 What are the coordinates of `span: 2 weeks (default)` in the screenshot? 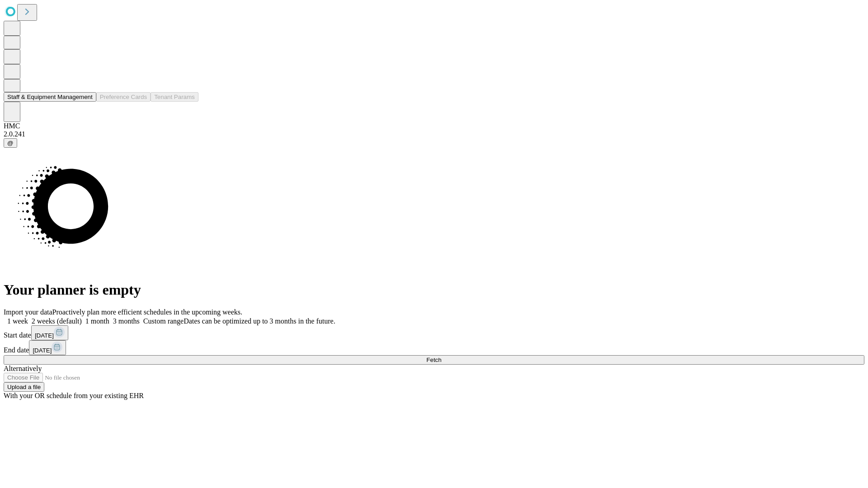 It's located at (57, 321).